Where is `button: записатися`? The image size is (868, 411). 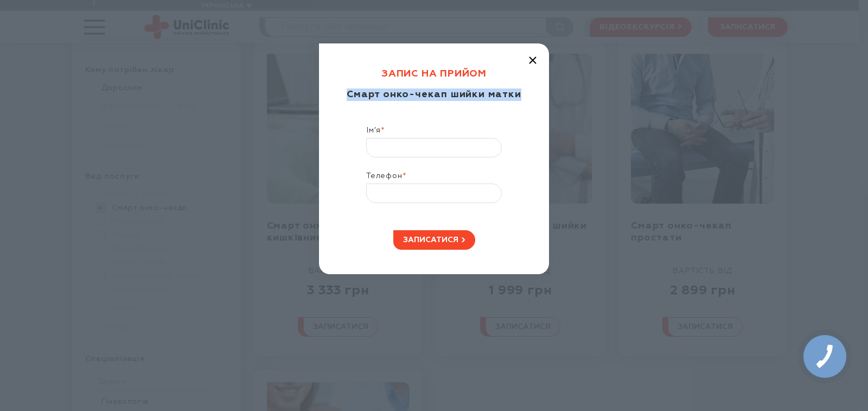 button: записатися is located at coordinates (434, 240).